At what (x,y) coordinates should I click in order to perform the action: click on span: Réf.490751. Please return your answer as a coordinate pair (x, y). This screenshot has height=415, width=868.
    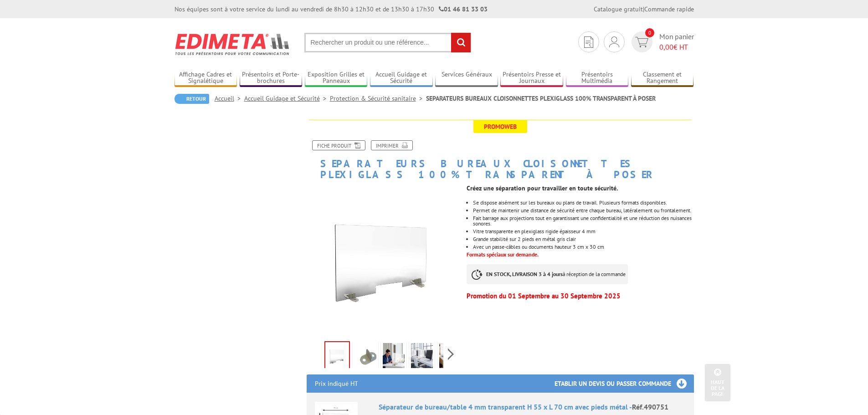
    Looking at the image, I should click on (650, 406).